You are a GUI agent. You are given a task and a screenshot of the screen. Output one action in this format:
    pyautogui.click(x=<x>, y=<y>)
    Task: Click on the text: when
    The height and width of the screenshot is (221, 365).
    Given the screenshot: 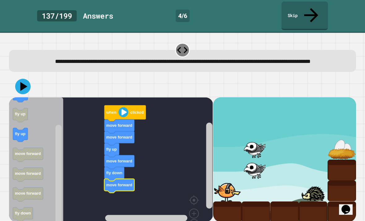 What is the action you would take?
    pyautogui.click(x=111, y=112)
    